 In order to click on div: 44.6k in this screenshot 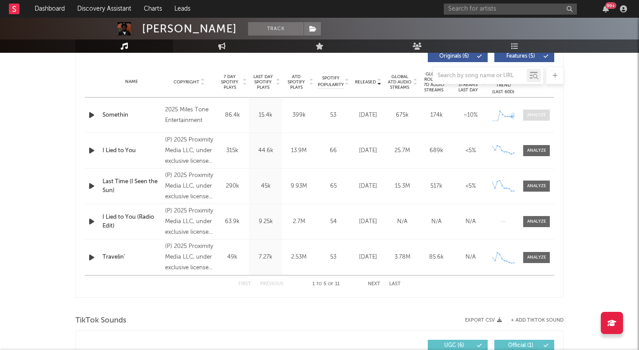, I will do `click(265, 151)`.